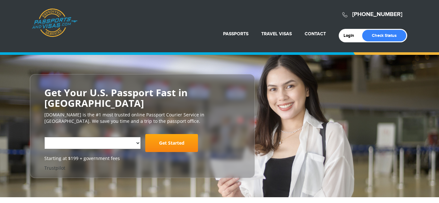 Image resolution: width=439 pixels, height=203 pixels. I want to click on a: Passports, so click(235, 34).